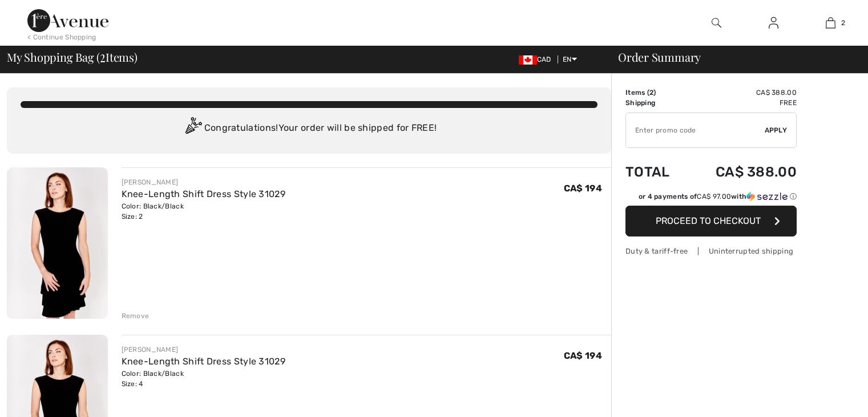 Image resolution: width=868 pixels, height=417 pixels. Describe the element at coordinates (204, 379) in the screenshot. I see `div: Color: Black/Black Size: 4` at that location.